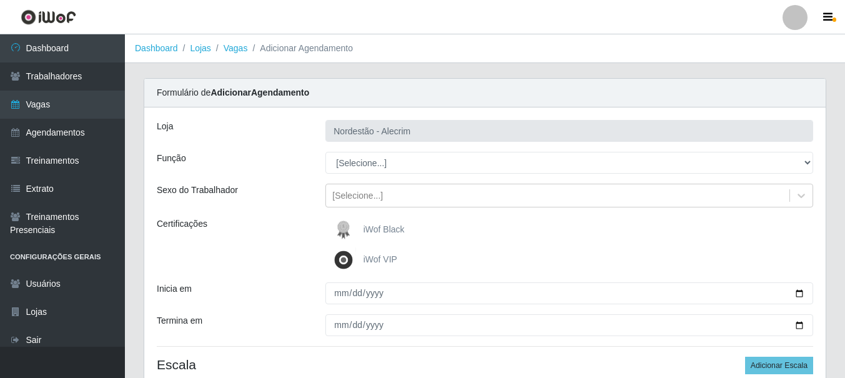  What do you see at coordinates (381, 259) in the screenshot?
I see `span: iWof VIP` at bounding box center [381, 259].